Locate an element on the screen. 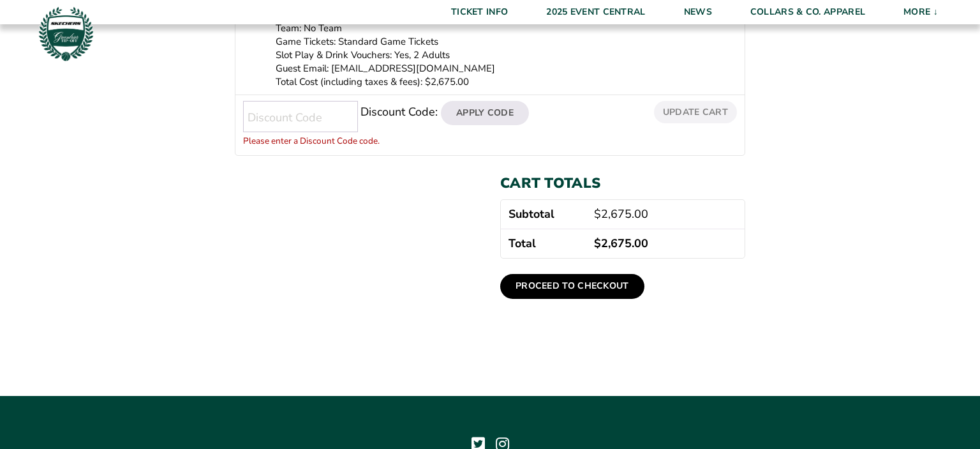 This screenshot has height=449, width=980. a: Proceed to checkout is located at coordinates (573, 286).